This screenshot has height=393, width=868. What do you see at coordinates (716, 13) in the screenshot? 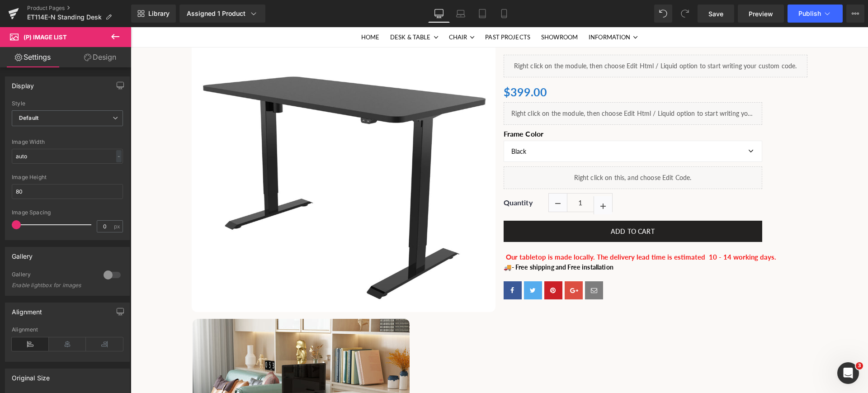
I see `span: Save` at bounding box center [716, 13].